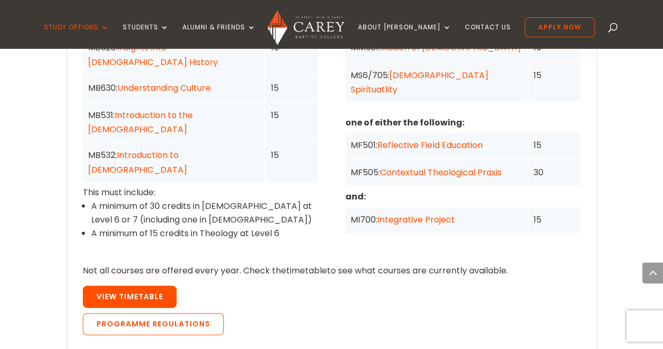 The height and width of the screenshot is (349, 663). Describe the element at coordinates (174, 87) in the screenshot. I see `div: MB630:` at that location.